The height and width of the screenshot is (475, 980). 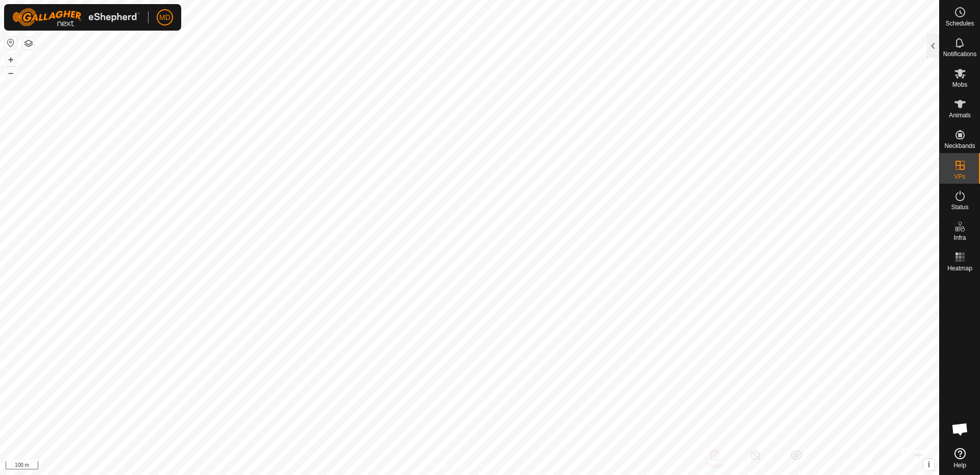 What do you see at coordinates (959, 268) in the screenshot?
I see `span: Heatmap` at bounding box center [959, 268].